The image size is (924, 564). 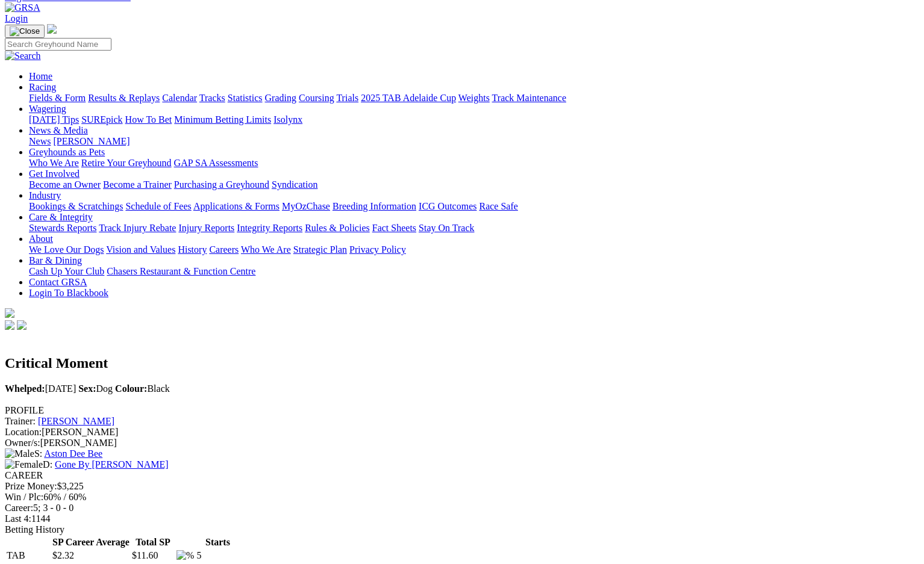 I want to click on div: PROFILE, so click(x=462, y=411).